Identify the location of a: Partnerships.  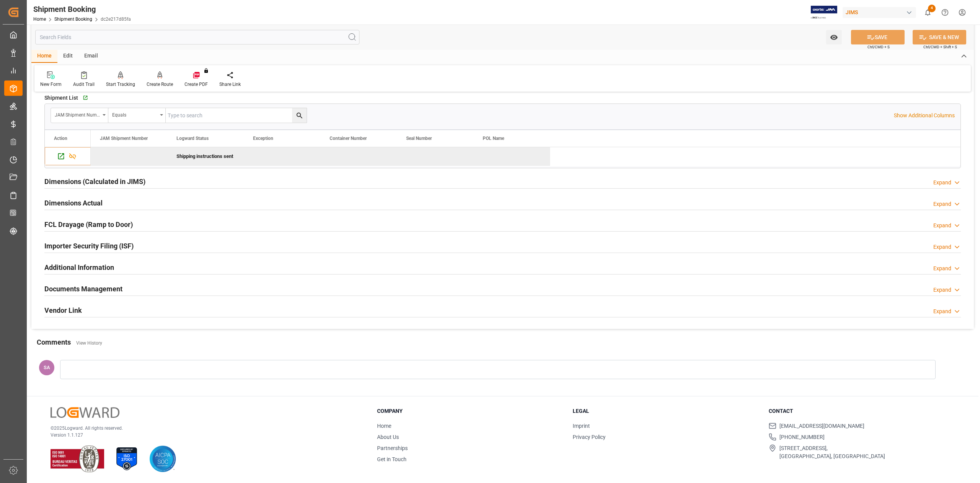
(392, 448).